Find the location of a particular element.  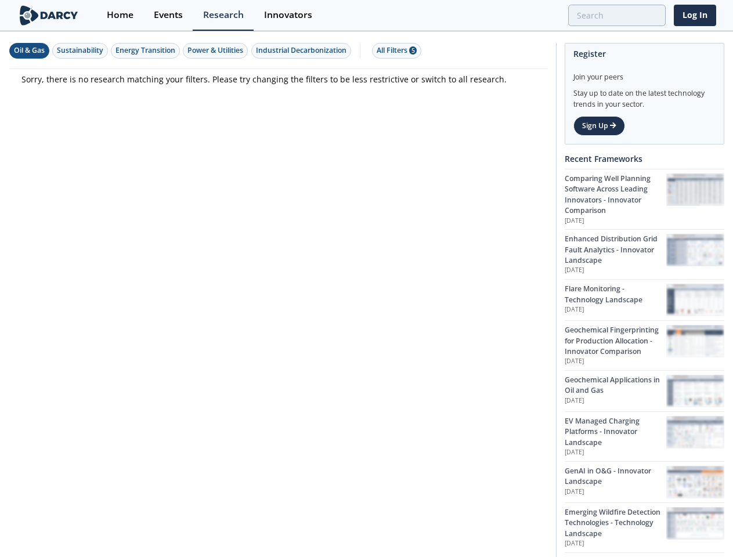

div: Geochemical Fingerprinting for Production Allocation - Innovator Comparison is located at coordinates (615, 341).